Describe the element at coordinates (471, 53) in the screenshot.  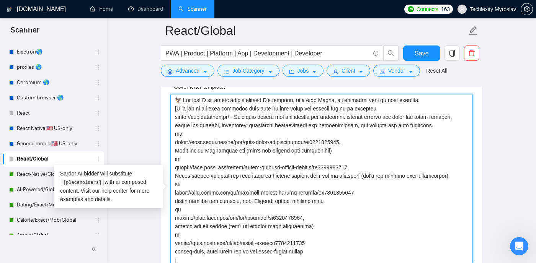
I see `button: delete` at that location.